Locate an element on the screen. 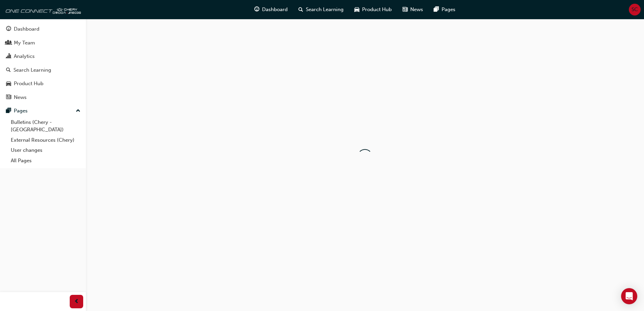 This screenshot has width=644, height=311. a: My Team is located at coordinates (43, 43).